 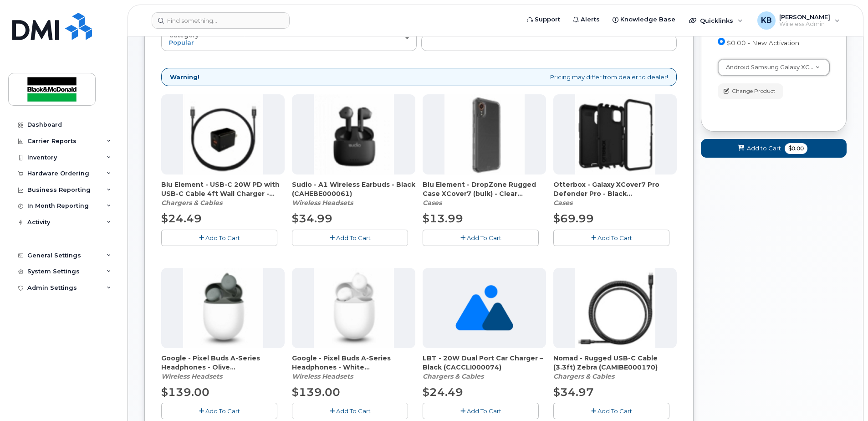 I want to click on span: $0.00 - New Activation, so click(x=763, y=43).